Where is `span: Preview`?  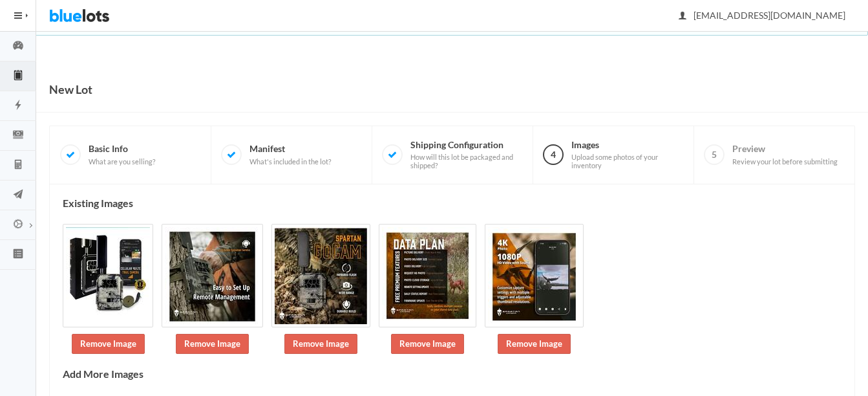
span: Preview is located at coordinates (784, 154).